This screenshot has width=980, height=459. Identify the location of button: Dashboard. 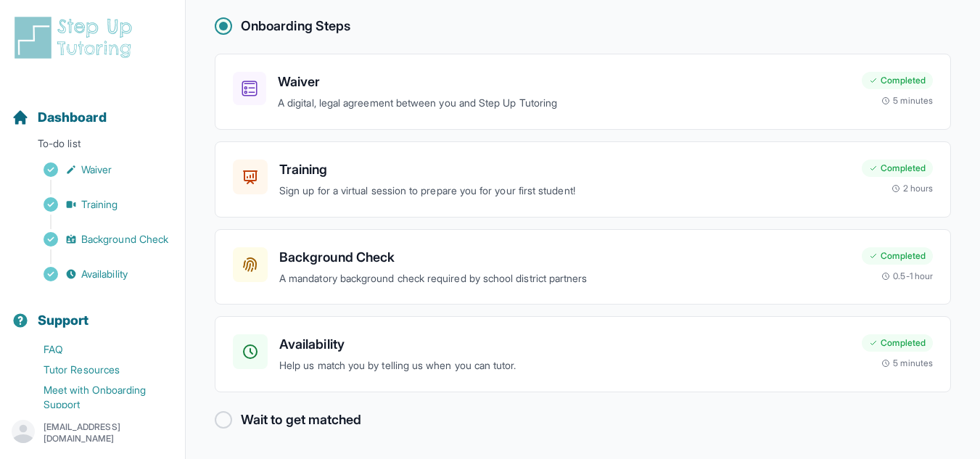
(92, 109).